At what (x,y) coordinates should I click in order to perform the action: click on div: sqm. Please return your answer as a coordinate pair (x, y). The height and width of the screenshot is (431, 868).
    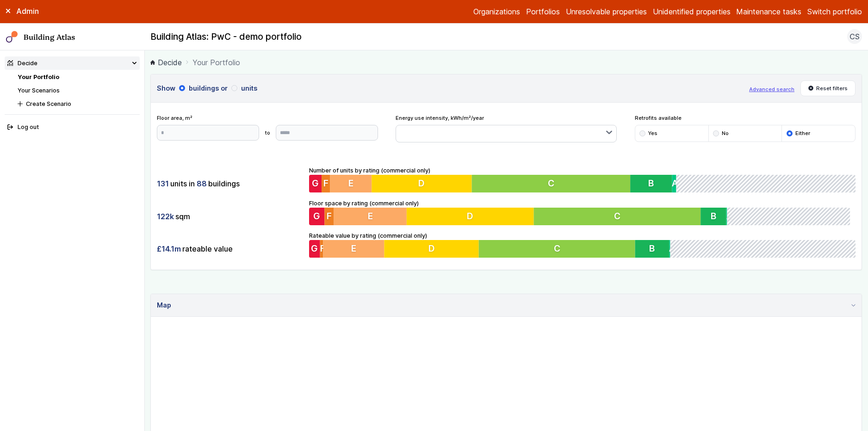
    Looking at the image, I should click on (230, 216).